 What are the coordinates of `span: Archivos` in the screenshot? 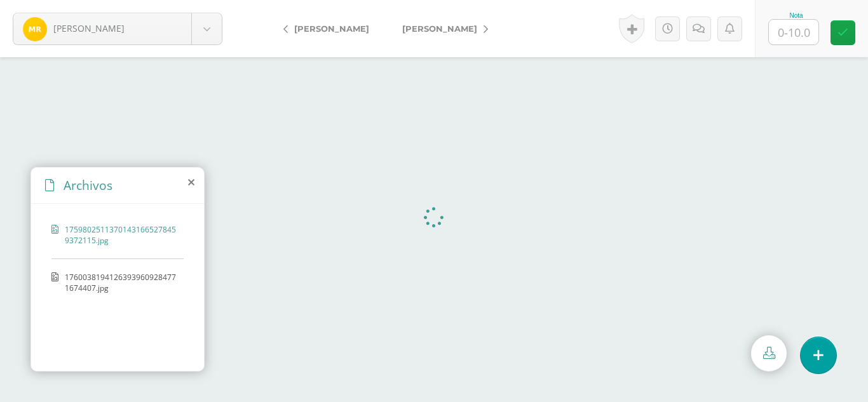 It's located at (87, 185).